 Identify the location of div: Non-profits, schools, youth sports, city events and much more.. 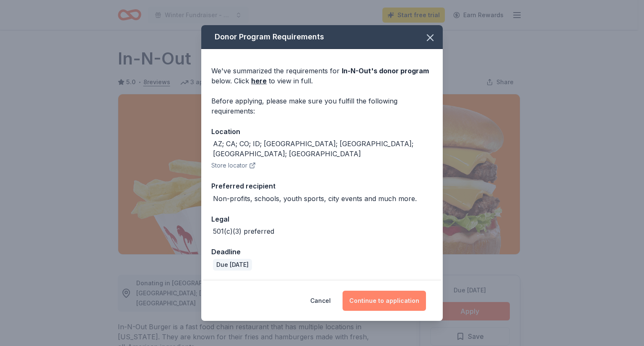
(315, 199).